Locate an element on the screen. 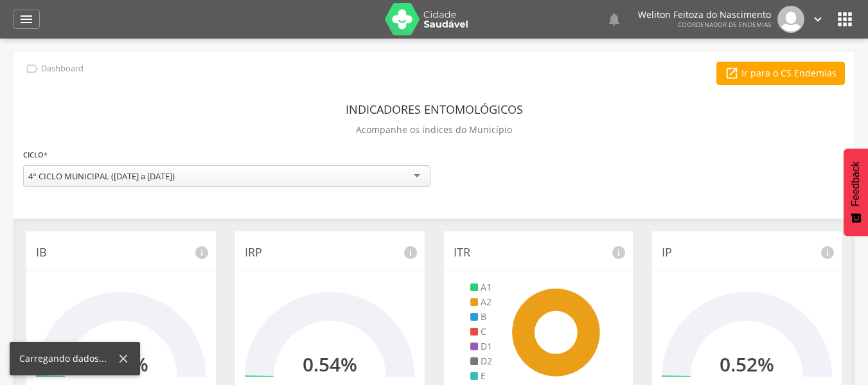 This screenshot has width=868, height=385. li: E is located at coordinates (481, 376).